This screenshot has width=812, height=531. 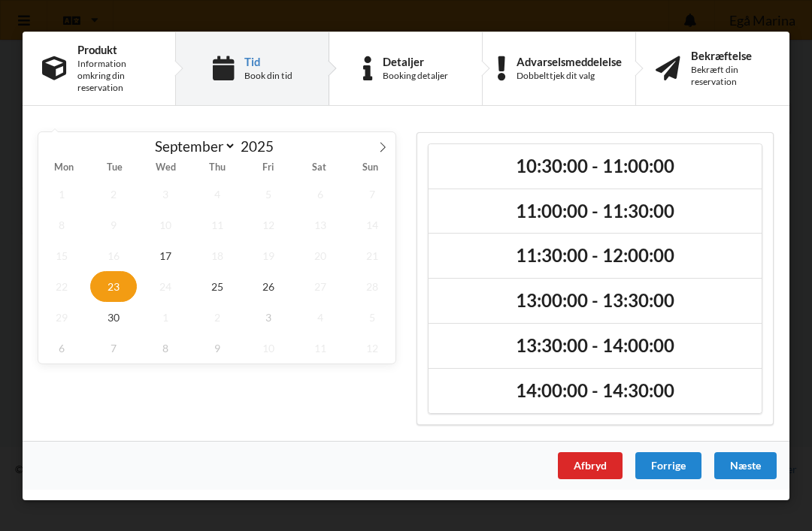 What do you see at coordinates (594, 301) in the screenshot?
I see `h2: 13:00:00 - 13:30:00` at bounding box center [594, 301].